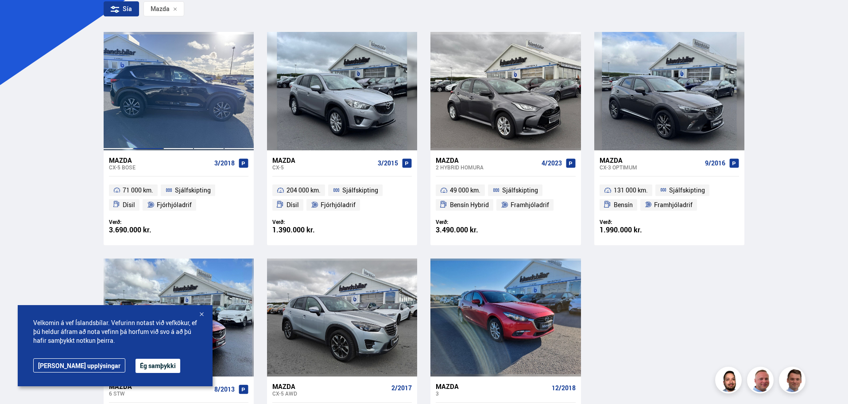  What do you see at coordinates (115, 331) in the screenshot?
I see `span: Velkomin á vef Íslandsbílar. Vefurinn notast við vefkökur, ef þú heldur áfram að nota vefinn þá h...` at bounding box center [115, 331].